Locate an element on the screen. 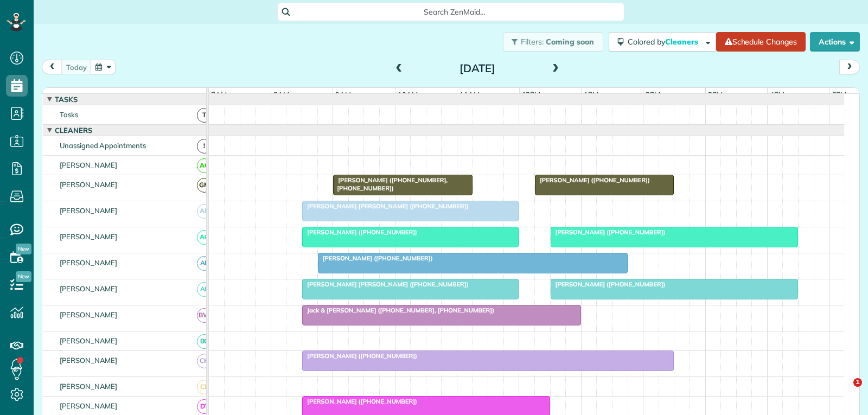 The width and height of the screenshot is (868, 415). button: Colored byCleaners is located at coordinates (662, 42).